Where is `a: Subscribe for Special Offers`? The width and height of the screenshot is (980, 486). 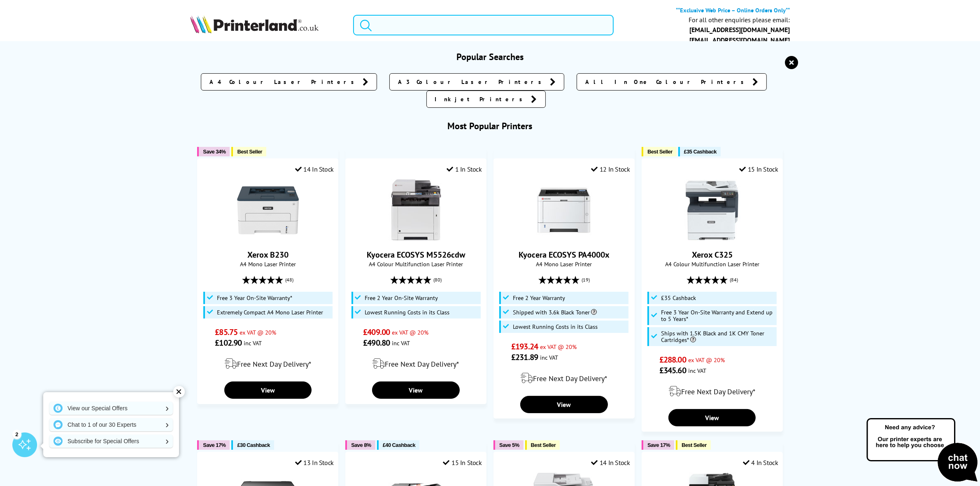 a: Subscribe for Special Offers is located at coordinates (111, 441).